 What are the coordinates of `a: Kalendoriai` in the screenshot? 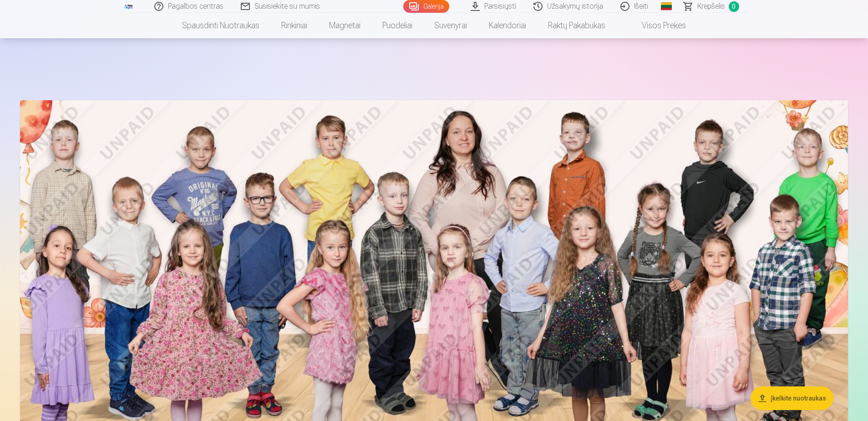 It's located at (508, 25).